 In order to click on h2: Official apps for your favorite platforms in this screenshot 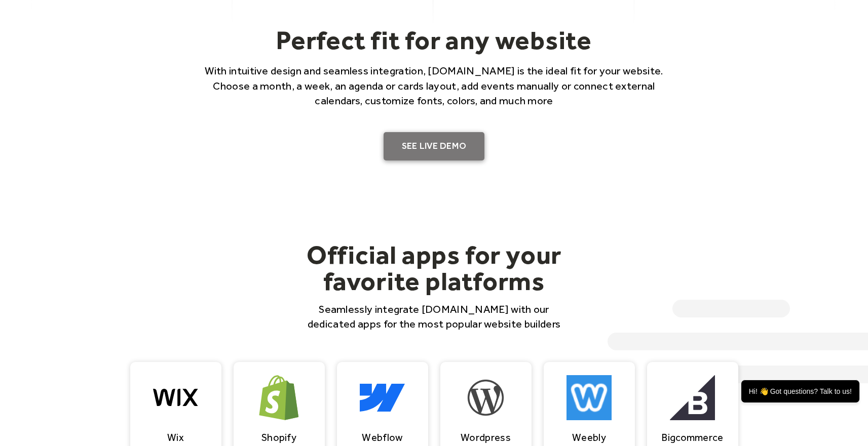, I will do `click(434, 268)`.